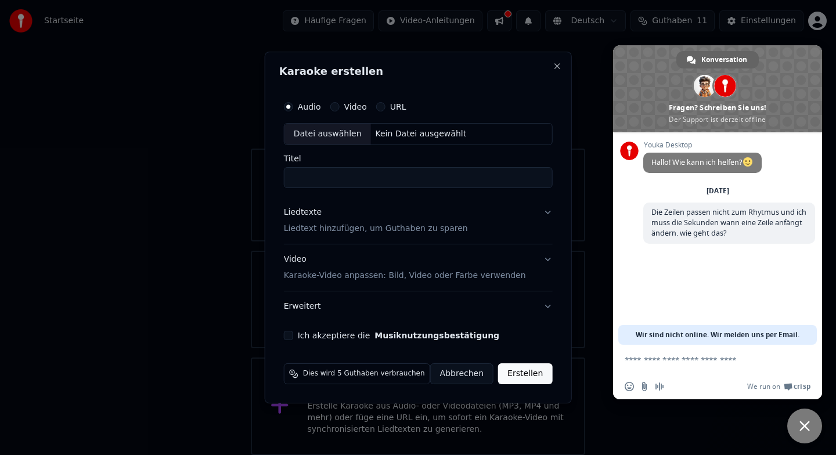 The width and height of the screenshot is (836, 455). I want to click on p: Liedtext hinzufügen, um Guthaben zu sparen, so click(376, 229).